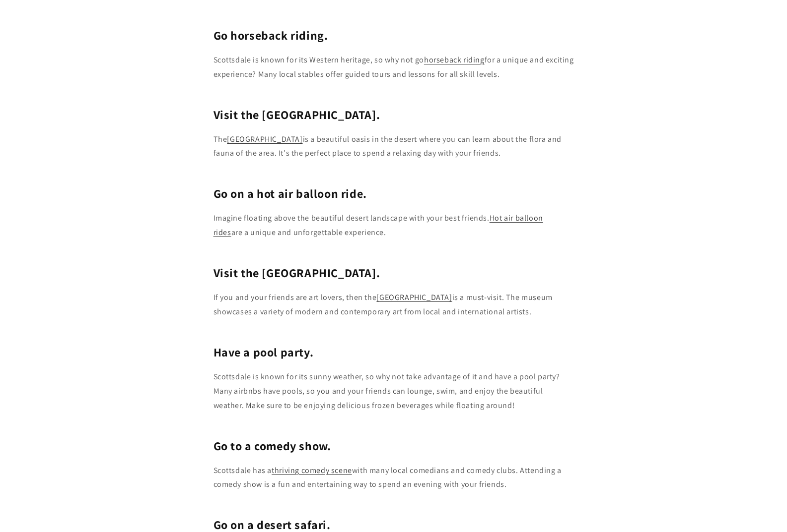 The width and height of the screenshot is (787, 532). Describe the element at coordinates (393, 479) in the screenshot. I see `p: Scottsdale has a with many local comedians and comedy clubs. Attending a comedy show is a fun and...` at that location.